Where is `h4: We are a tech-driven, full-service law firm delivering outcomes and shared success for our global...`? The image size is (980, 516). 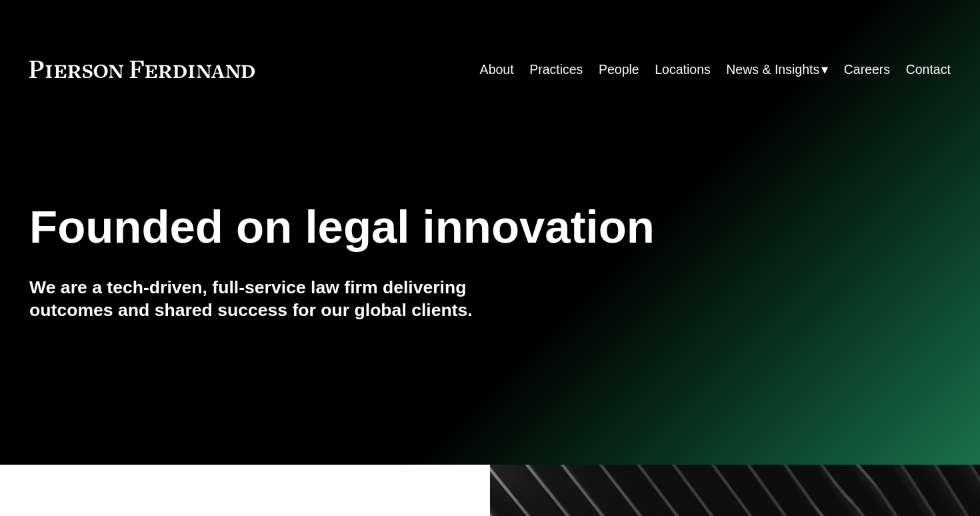 h4: We are a tech-driven, full-service law firm delivering outcomes and shared success for our global... is located at coordinates (260, 299).